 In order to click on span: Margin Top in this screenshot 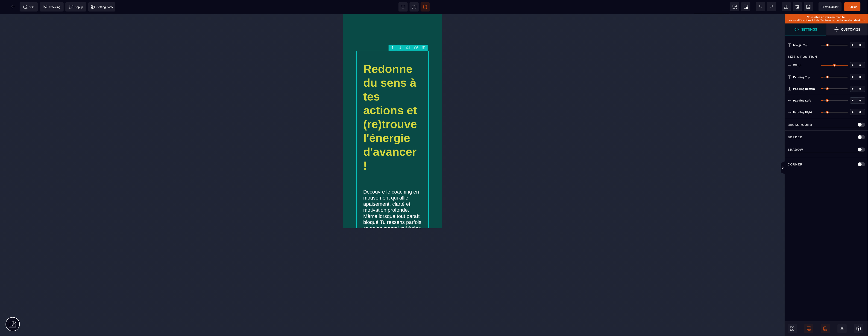, I will do `click(801, 45)`.